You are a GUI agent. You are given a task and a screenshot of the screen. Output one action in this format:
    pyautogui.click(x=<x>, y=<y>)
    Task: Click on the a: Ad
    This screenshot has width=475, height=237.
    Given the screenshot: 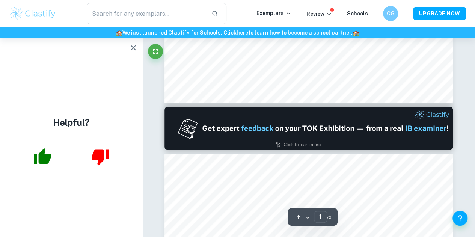 What is the action you would take?
    pyautogui.click(x=309, y=128)
    